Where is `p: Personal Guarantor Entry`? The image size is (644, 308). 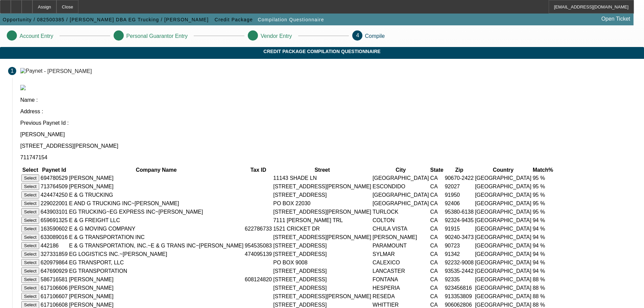
p: Personal Guarantor Entry is located at coordinates (157, 36).